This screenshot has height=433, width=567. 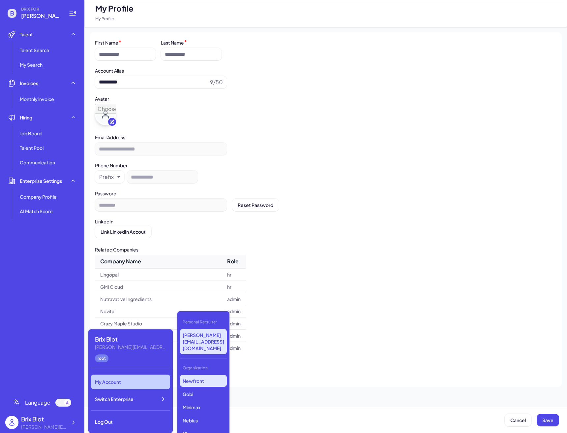 What do you see at coordinates (158, 274) in the screenshot?
I see `td: Lingopal` at bounding box center [158, 274].